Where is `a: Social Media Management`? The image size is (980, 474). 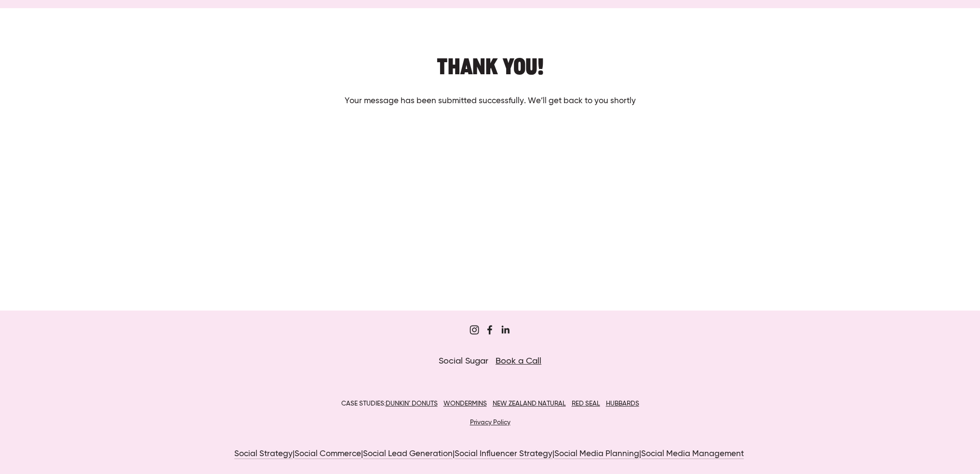
a: Social Media Management is located at coordinates (692, 454).